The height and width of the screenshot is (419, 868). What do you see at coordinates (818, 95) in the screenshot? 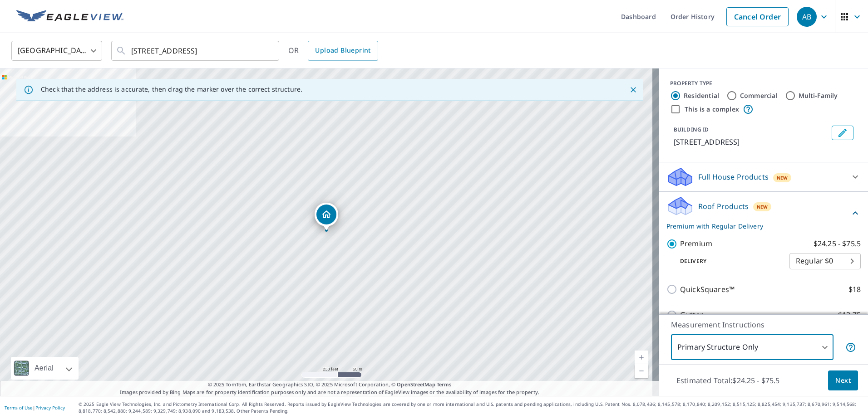
I see `label: Multi-Family` at bounding box center [818, 95].